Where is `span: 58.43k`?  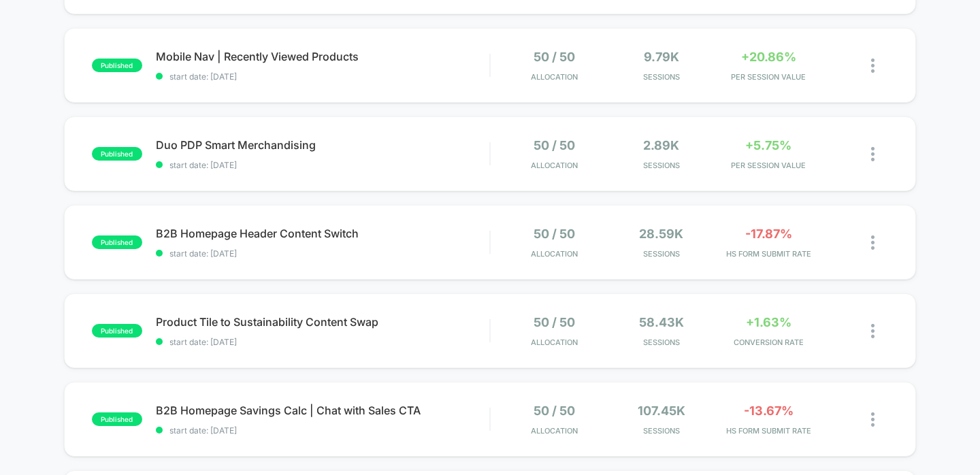
span: 58.43k is located at coordinates (662, 321).